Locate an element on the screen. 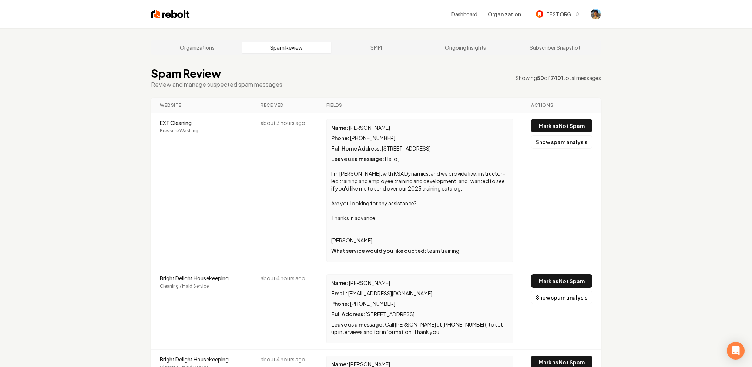  th: Received is located at coordinates (285, 105).